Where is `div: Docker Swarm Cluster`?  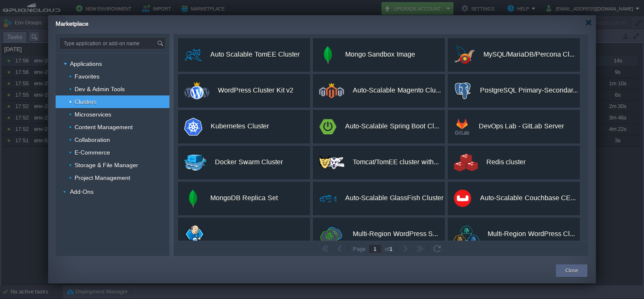
div: Docker Swarm Cluster is located at coordinates (249, 162).